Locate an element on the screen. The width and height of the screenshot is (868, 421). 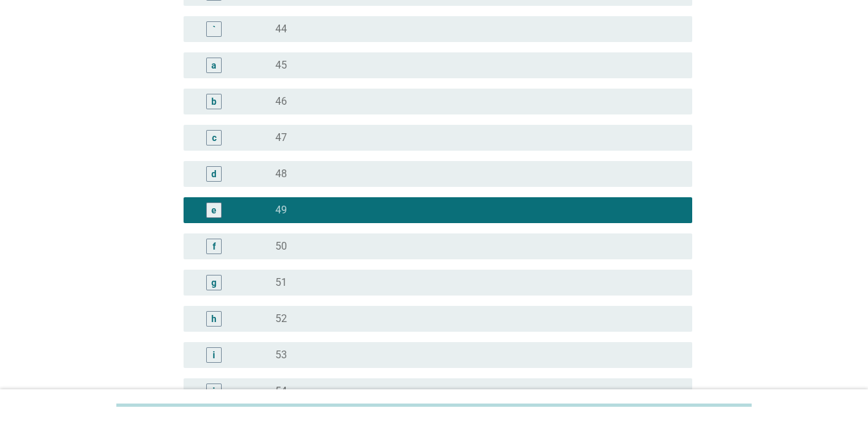
div: c is located at coordinates (214, 137).